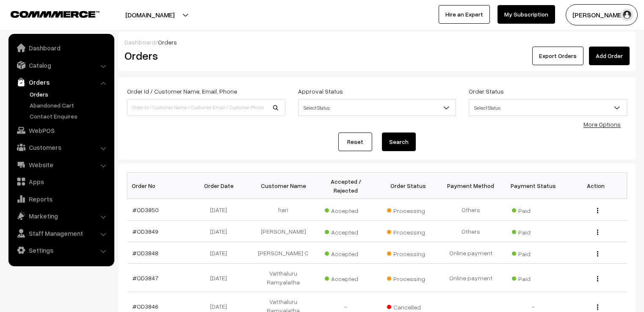 The height and width of the screenshot is (312, 644). I want to click on a: #OD3847, so click(145, 278).